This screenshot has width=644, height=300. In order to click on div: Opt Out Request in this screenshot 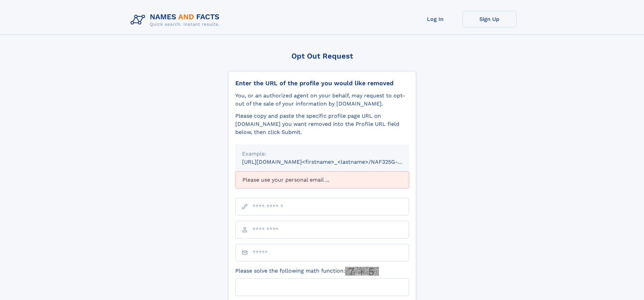, I will do `click(322, 56)`.